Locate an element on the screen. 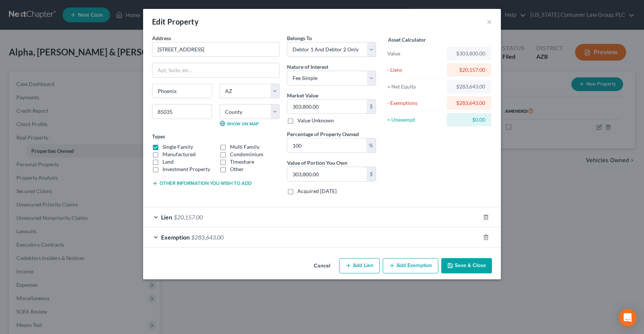 Image resolution: width=644 pixels, height=334 pixels. a: Show on Map is located at coordinates (239, 123).